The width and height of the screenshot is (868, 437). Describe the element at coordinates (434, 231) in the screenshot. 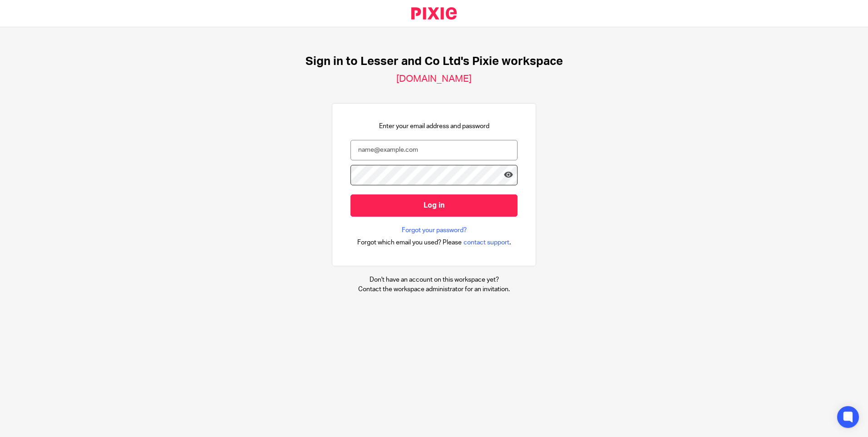

I see `a: Forgot your password?` at that location.